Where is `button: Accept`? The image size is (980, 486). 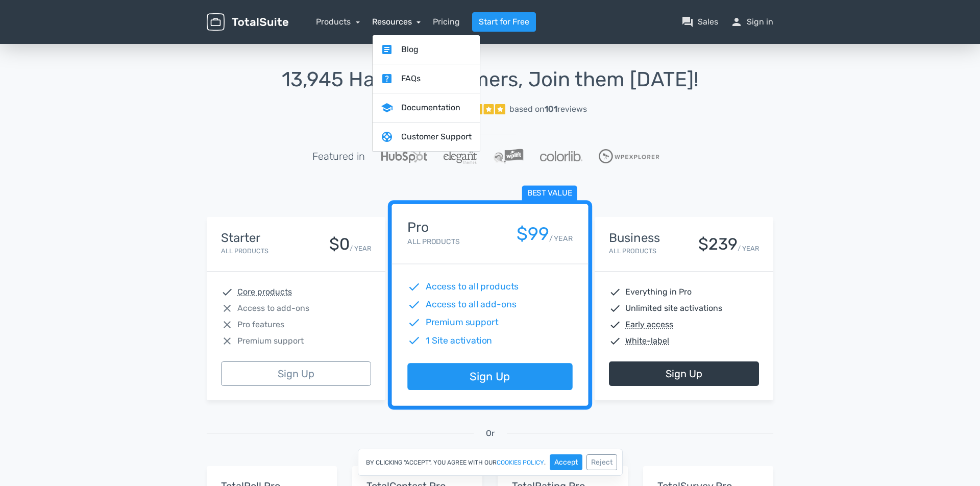
button: Accept is located at coordinates (566, 462).